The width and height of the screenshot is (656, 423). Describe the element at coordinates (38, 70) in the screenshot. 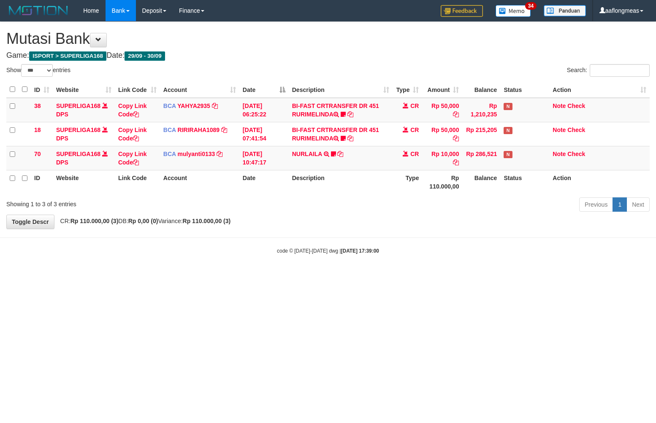

I see `label: Show entries` at that location.